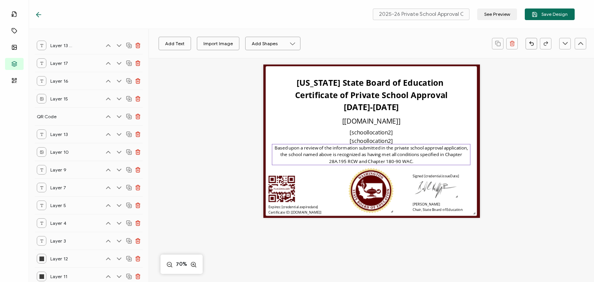  What do you see at coordinates (62, 241) in the screenshot?
I see `span: Layer 3` at bounding box center [62, 241].